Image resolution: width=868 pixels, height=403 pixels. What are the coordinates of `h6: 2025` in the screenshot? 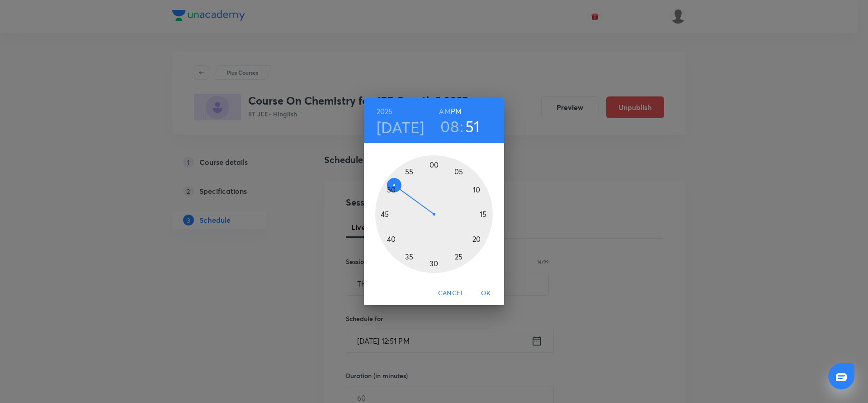 It's located at (385, 111).